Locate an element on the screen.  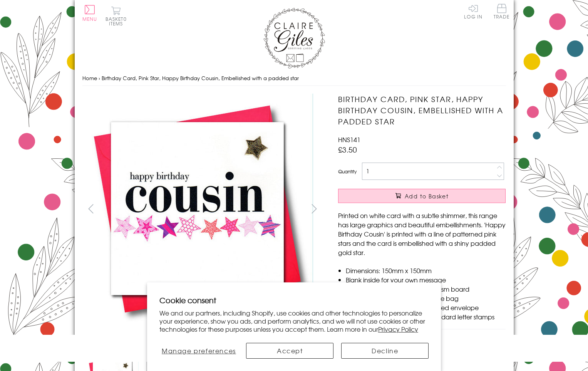
h1: Birthday Card, Pink Star, Happy Birthday Cousin, Embellished with a padded star is located at coordinates (422, 110).